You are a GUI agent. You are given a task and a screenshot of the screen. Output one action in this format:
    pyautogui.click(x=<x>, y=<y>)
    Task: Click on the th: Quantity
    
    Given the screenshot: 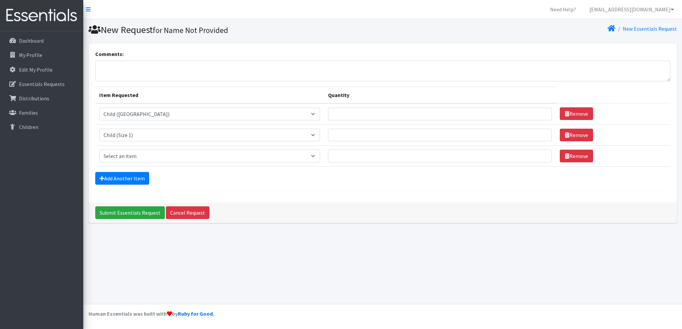 What is the action you would take?
    pyautogui.click(x=440, y=95)
    